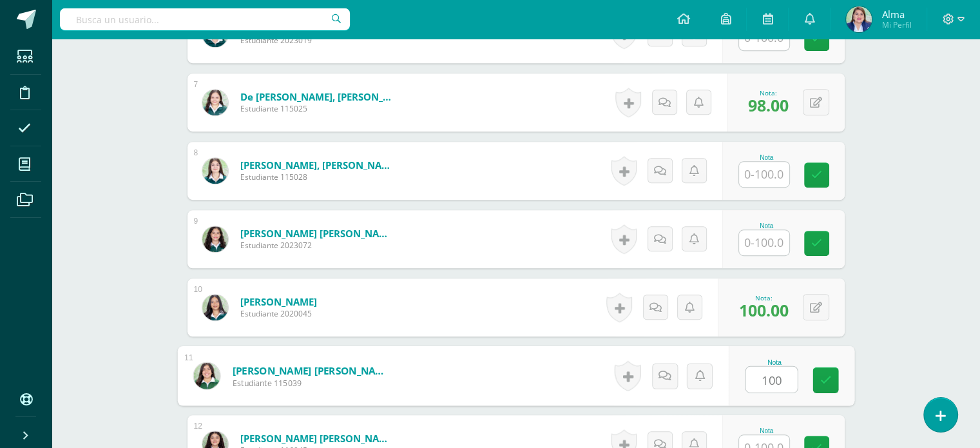 The height and width of the screenshot is (448, 980). I want to click on span: Mi Perfil, so click(896, 25).